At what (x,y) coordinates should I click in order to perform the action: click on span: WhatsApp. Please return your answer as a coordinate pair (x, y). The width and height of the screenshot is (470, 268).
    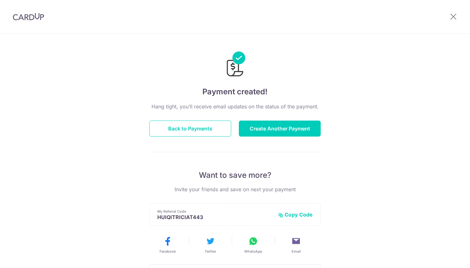
    Looking at the image, I should click on (253, 251).